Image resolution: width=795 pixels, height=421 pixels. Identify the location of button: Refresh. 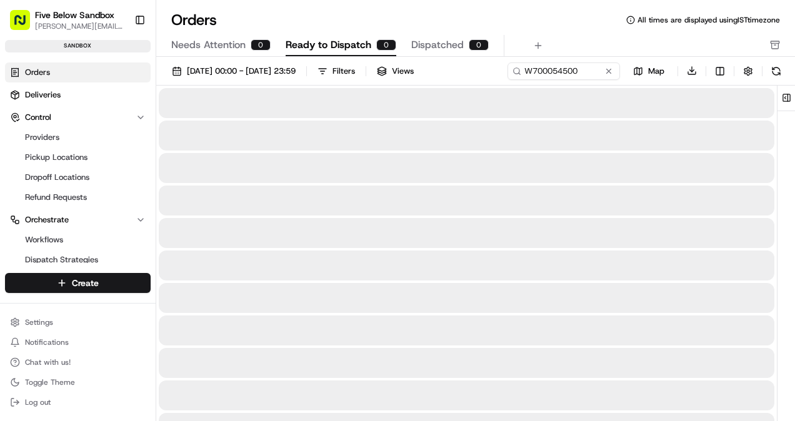
(776, 71).